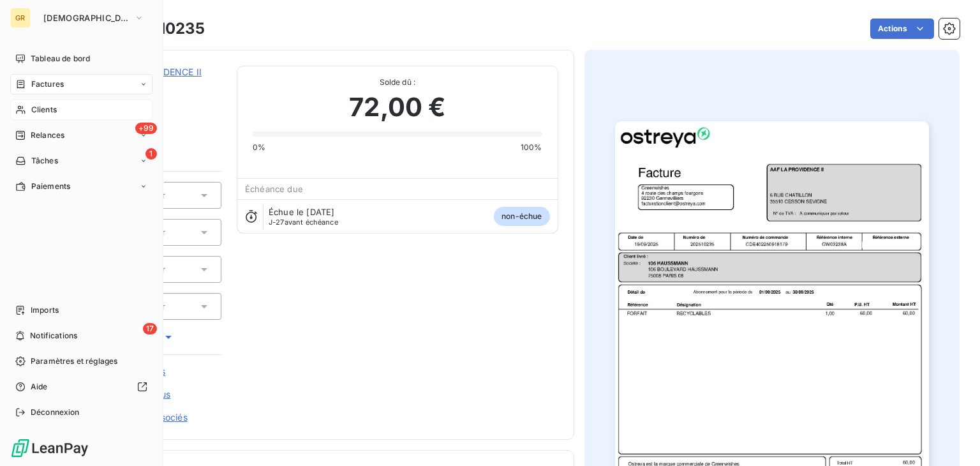 The height and width of the screenshot is (466, 980). Describe the element at coordinates (274, 189) in the screenshot. I see `span: Échéance due` at that location.